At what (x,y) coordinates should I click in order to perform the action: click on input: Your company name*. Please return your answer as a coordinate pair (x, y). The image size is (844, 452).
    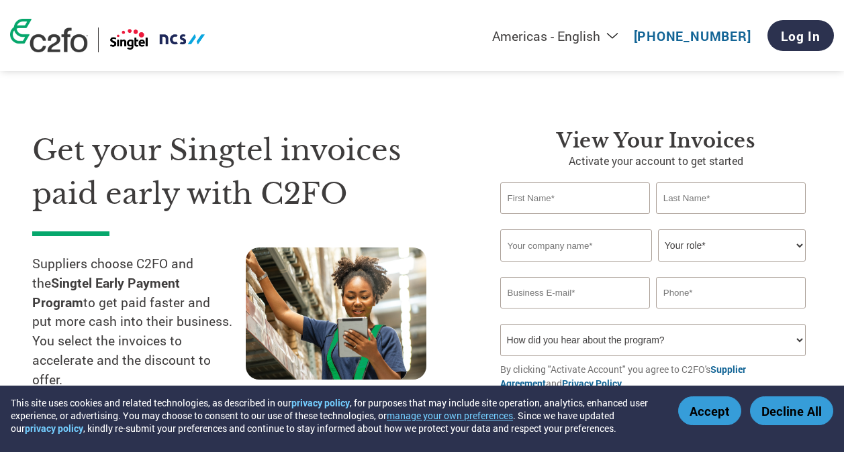
    Looking at the image, I should click on (576, 246).